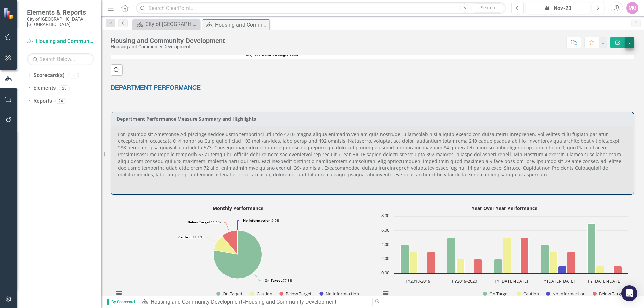 The width and height of the screenshot is (644, 308). I want to click on g: Below Target, bar series 4 of 4 with 5 bars., so click(524, 256).